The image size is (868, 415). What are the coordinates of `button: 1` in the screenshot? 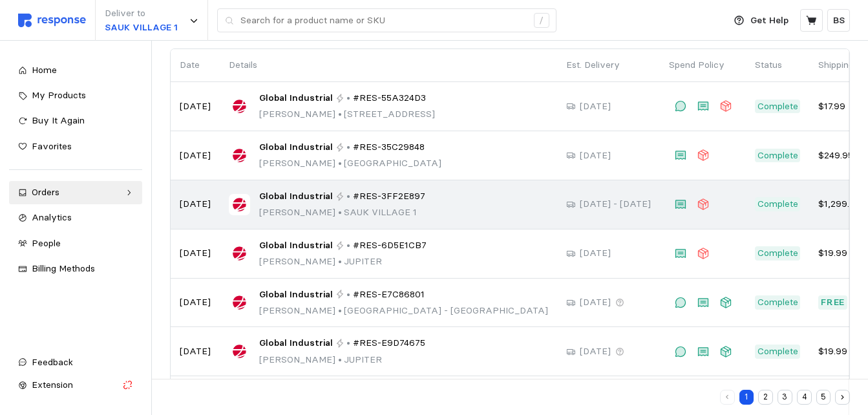 It's located at (747, 397).